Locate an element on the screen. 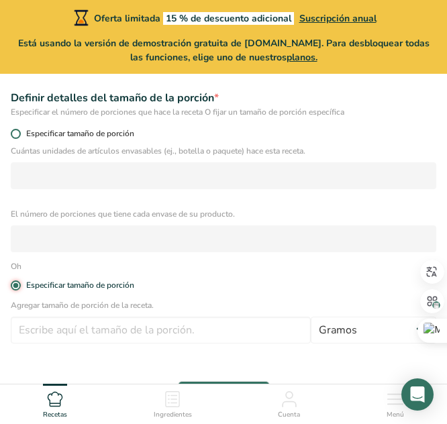 The width and height of the screenshot is (447, 424). font: Oferta limitada is located at coordinates (127, 18).